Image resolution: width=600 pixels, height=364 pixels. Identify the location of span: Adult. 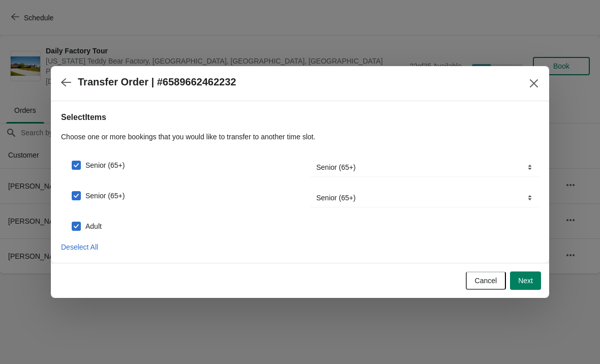
(94, 226).